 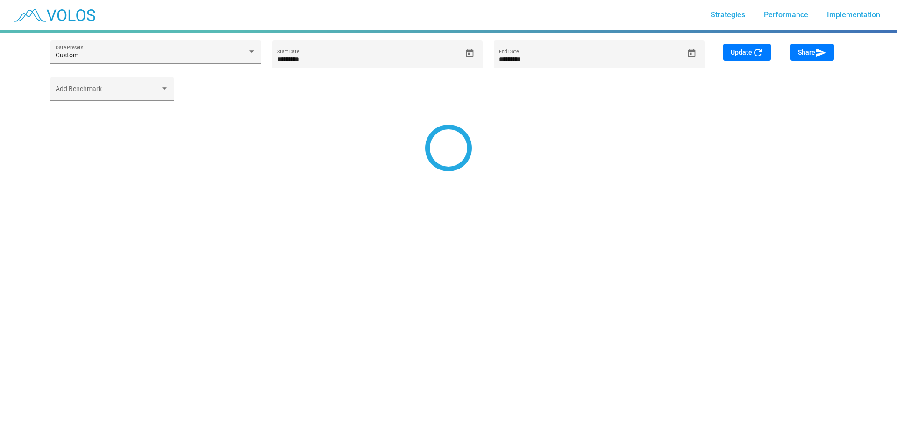 I want to click on span: Implementation, so click(x=853, y=14).